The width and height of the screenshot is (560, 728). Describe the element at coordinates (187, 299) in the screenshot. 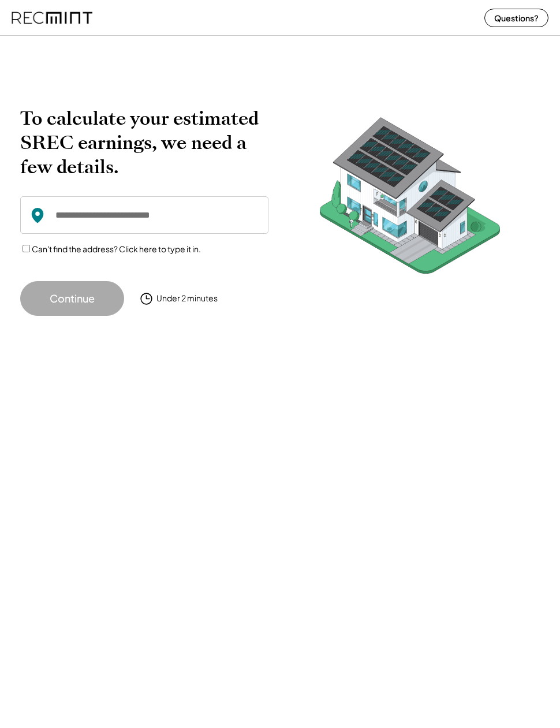

I see `div: Under 2 minutes` at that location.